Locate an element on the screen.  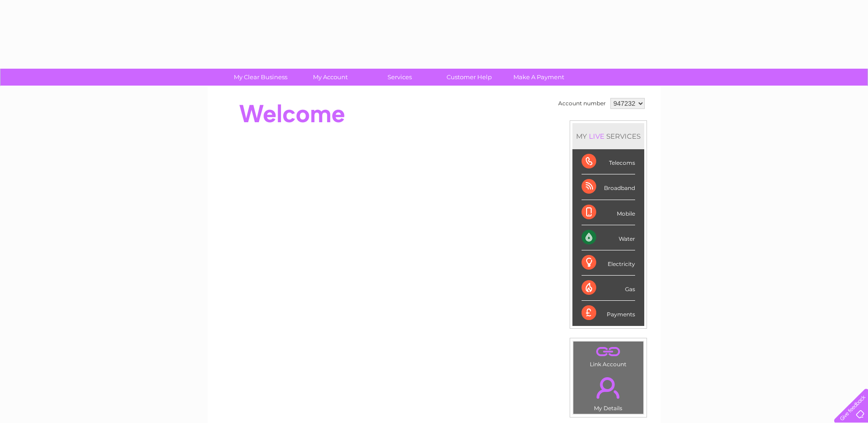
div: MY SERVICES is located at coordinates (608, 136).